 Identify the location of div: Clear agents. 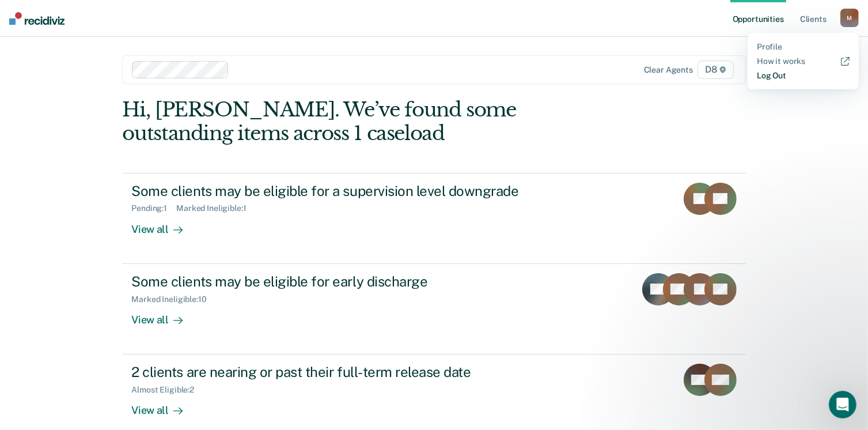
(669, 70).